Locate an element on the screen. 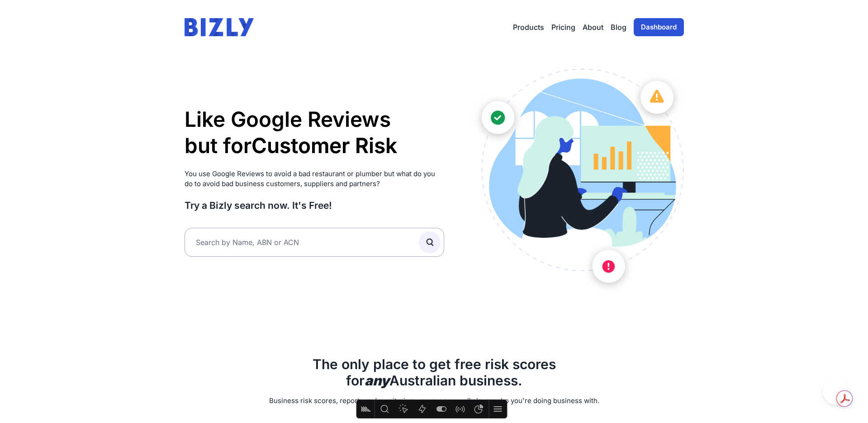  a: Pricing is located at coordinates (563, 27).